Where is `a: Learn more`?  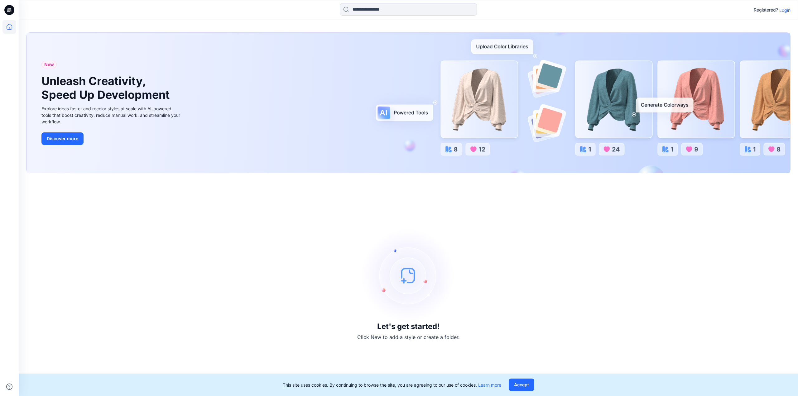
a: Learn more is located at coordinates (490, 385).